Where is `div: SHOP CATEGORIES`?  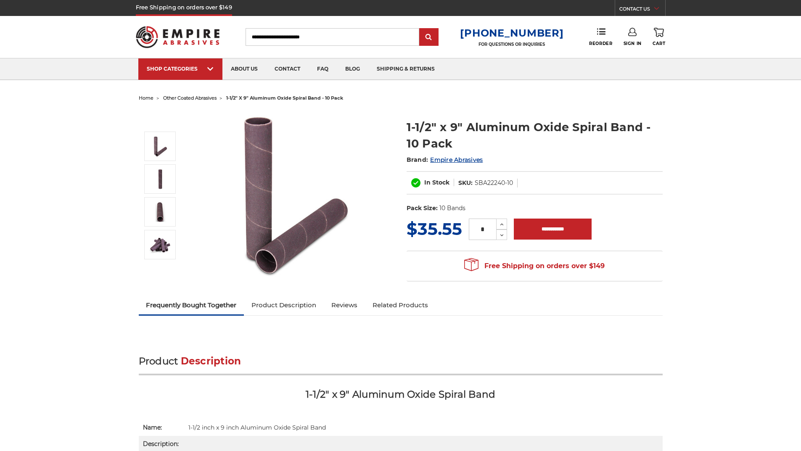
div: SHOP CATEGORIES is located at coordinates (180, 68).